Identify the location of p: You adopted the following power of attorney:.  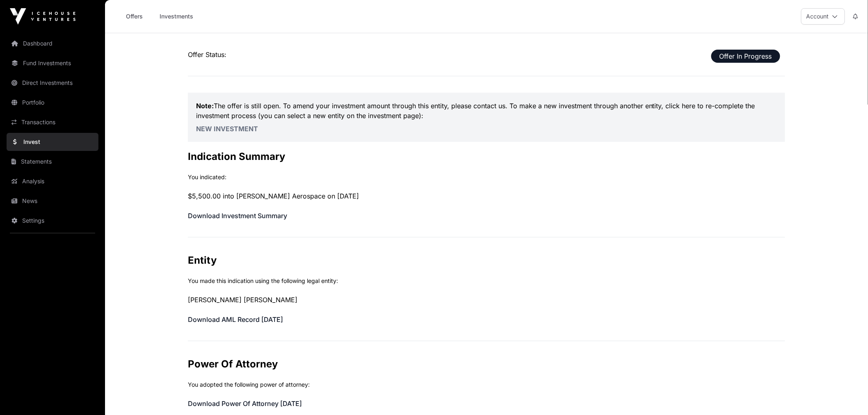
(486, 384).